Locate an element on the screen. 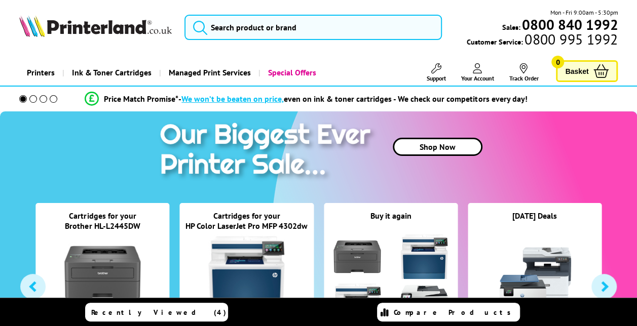 The height and width of the screenshot is (326, 637). a: Ink & Toner Cartridges is located at coordinates (110, 72).